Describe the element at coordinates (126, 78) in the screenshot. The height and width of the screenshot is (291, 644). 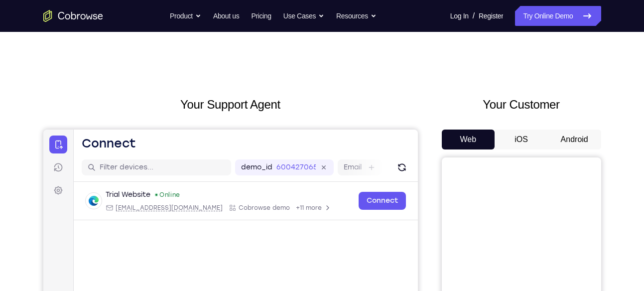
I see `span: web@example.com` at that location.